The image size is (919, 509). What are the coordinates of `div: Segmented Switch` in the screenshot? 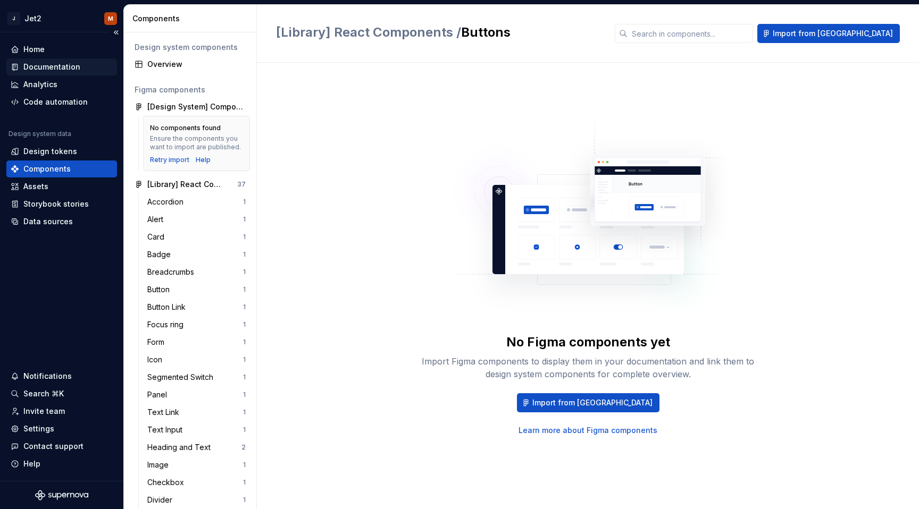 It's located at (182, 378).